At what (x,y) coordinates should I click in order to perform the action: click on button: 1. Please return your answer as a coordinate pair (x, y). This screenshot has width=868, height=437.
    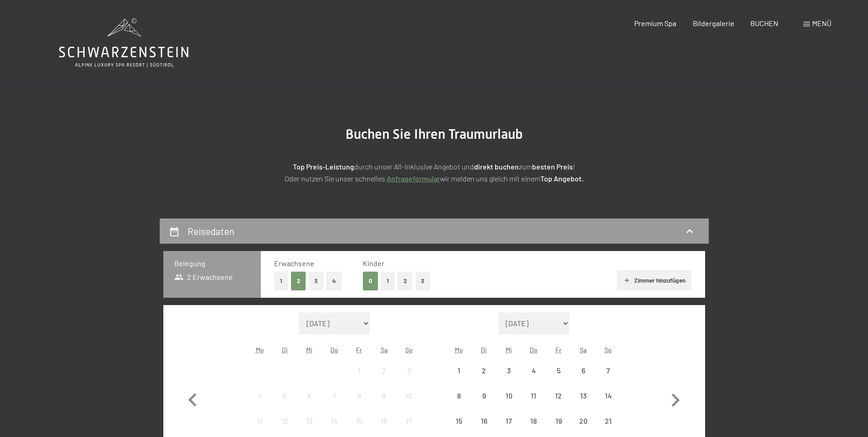
    Looking at the image, I should click on (281, 281).